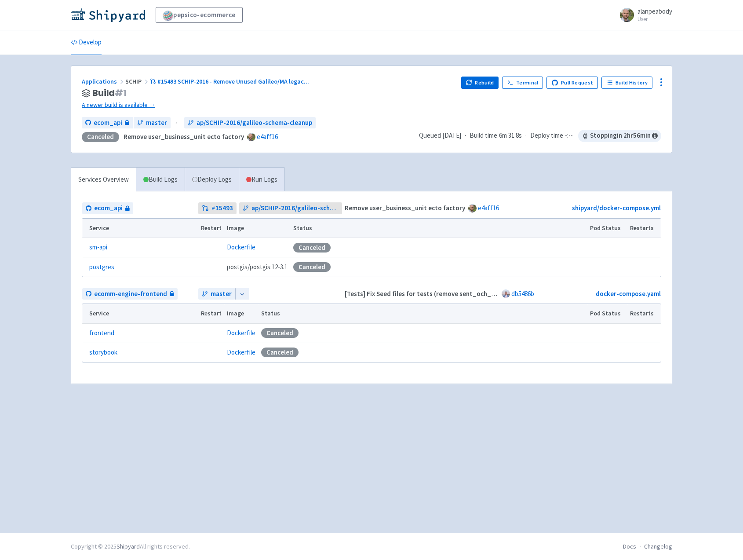 This screenshot has height=560, width=743. I want to click on a: Build Logs, so click(160, 179).